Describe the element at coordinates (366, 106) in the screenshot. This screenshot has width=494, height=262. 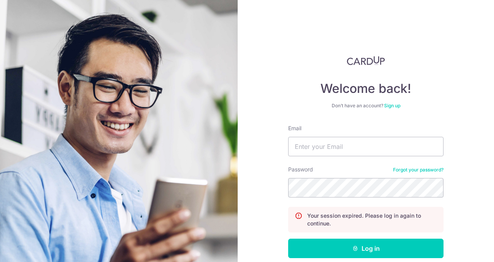
I see `div: Don’t have an account?` at that location.